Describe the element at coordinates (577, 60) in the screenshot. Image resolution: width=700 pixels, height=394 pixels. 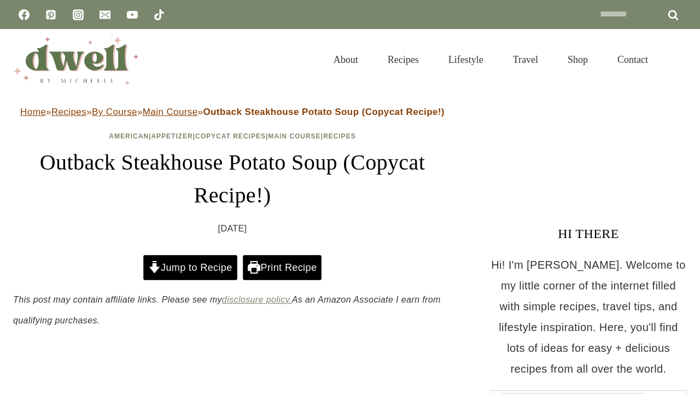
I see `a: Shop` at that location.